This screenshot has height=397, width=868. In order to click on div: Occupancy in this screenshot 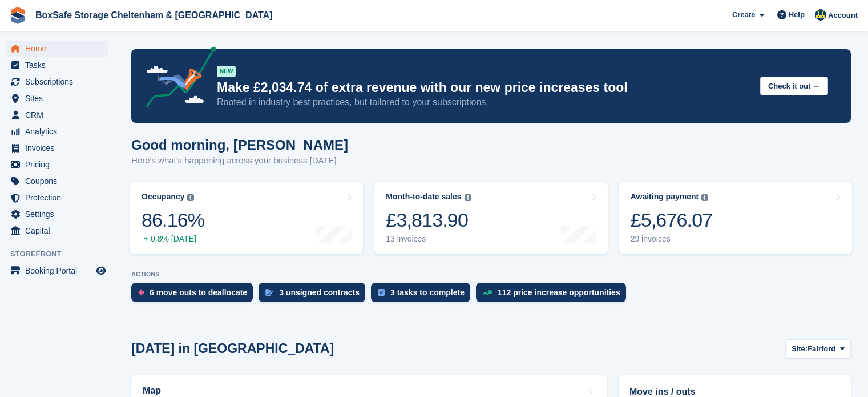, I will do `click(162, 197)`.